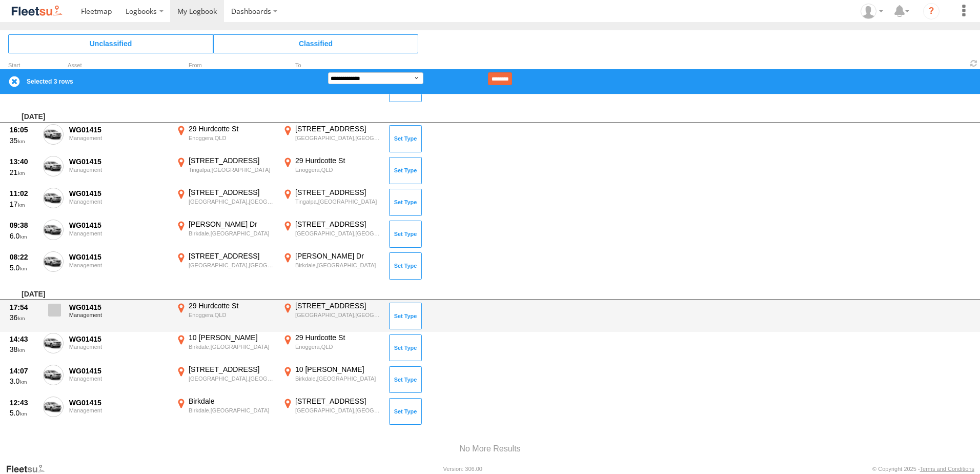  I want to click on span: Click to view Unclassified Trips, so click(111, 43).